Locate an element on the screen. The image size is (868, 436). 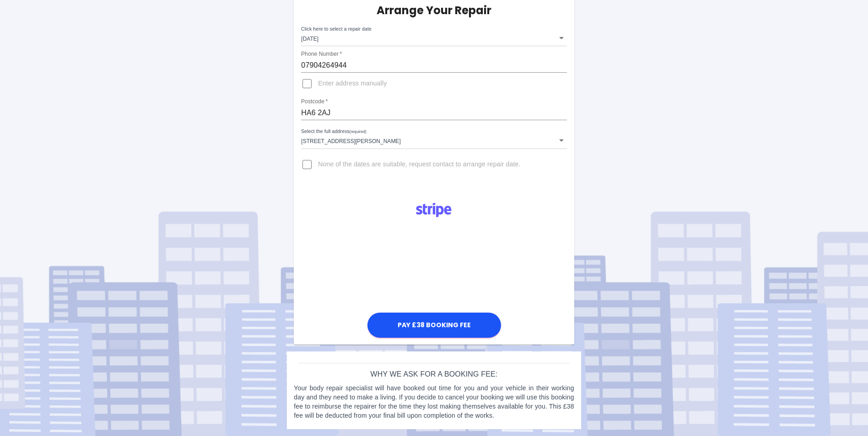
p: Your body repair specialist will have booked out time for you and your vehicle in their working d... is located at coordinates (434, 402).